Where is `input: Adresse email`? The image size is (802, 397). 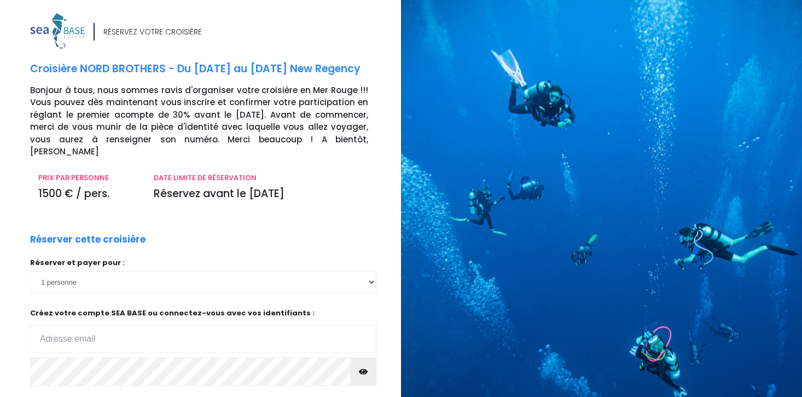 input: Adresse email is located at coordinates (203, 339).